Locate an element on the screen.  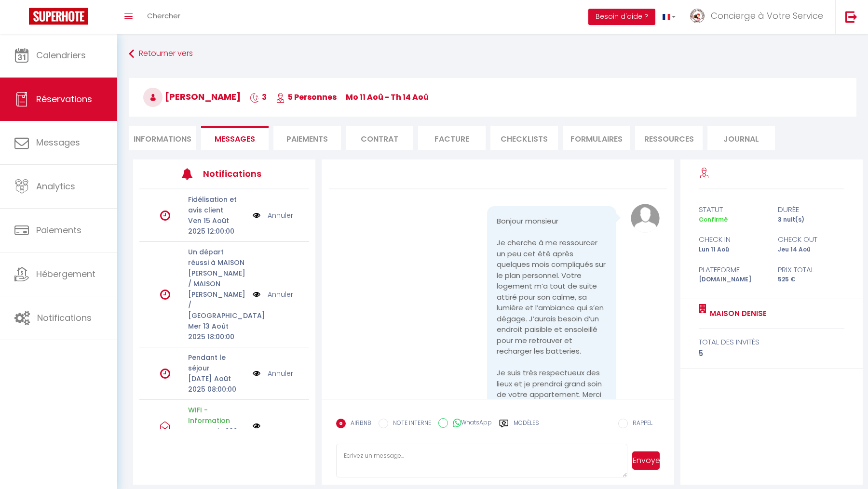
li: Facture is located at coordinates (452, 138).